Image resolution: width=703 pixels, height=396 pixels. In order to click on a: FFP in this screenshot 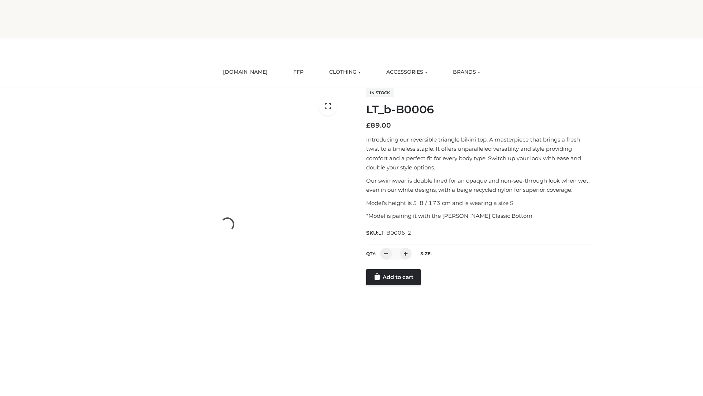, I will do `click(299, 72)`.